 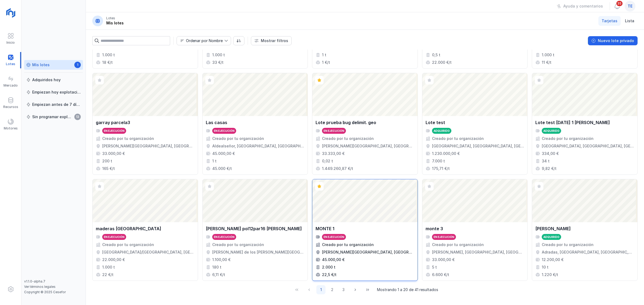 What do you see at coordinates (53, 292) in the screenshot?
I see `div: Copyright © 2025 Cesefor` at bounding box center [53, 292].